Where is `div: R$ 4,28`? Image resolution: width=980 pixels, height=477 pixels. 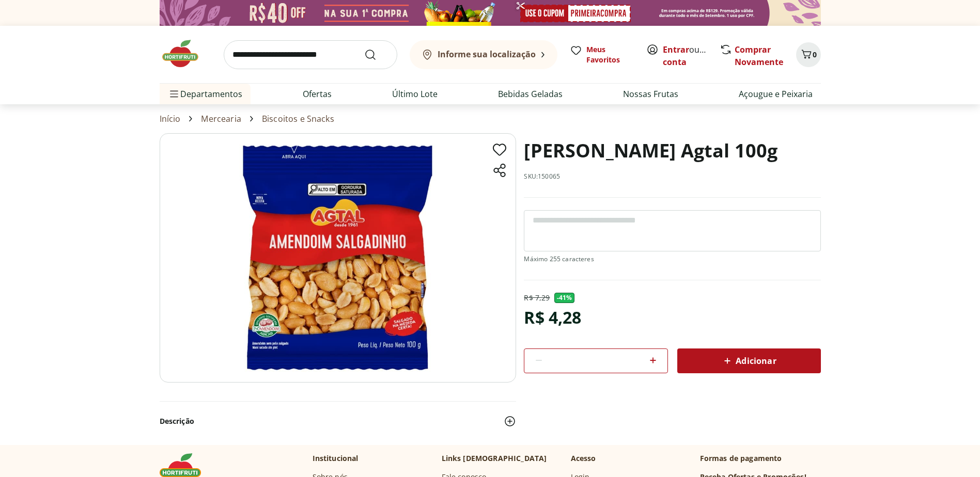
div: R$ 4,28 is located at coordinates (552, 318).